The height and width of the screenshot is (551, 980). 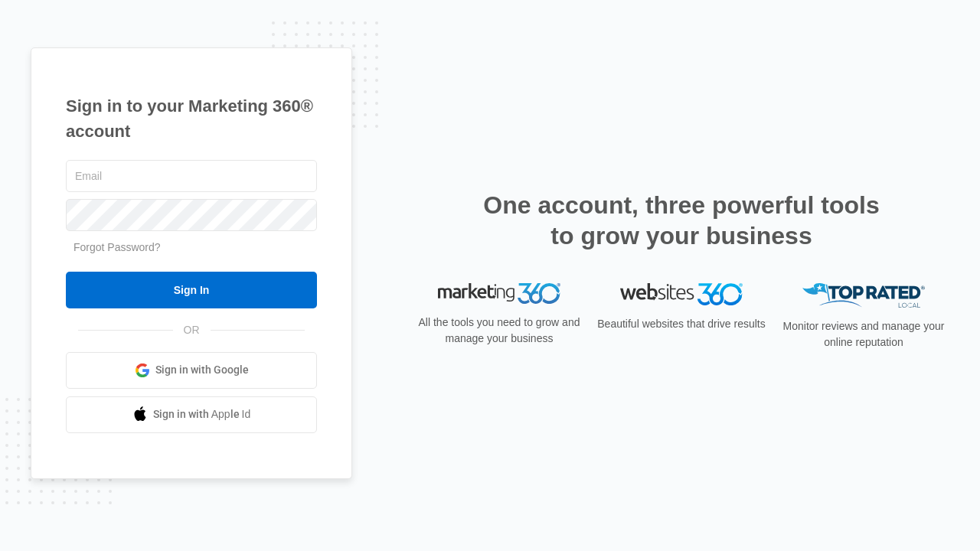 What do you see at coordinates (202, 414) in the screenshot?
I see `span: Sign in with Apple Id` at bounding box center [202, 414].